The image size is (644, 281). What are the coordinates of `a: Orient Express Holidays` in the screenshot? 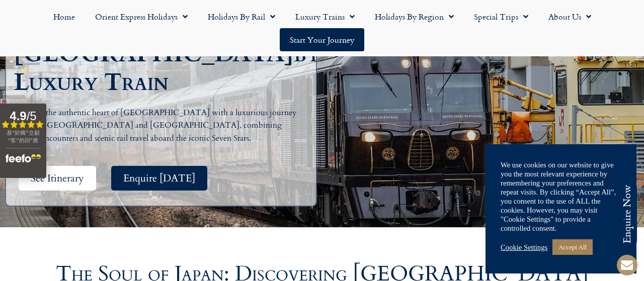 It's located at (141, 16).